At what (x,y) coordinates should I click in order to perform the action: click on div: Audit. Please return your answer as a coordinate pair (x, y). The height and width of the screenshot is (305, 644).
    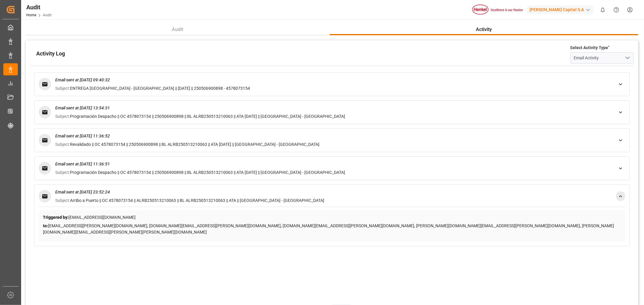
    Looking at the image, I should click on (39, 7).